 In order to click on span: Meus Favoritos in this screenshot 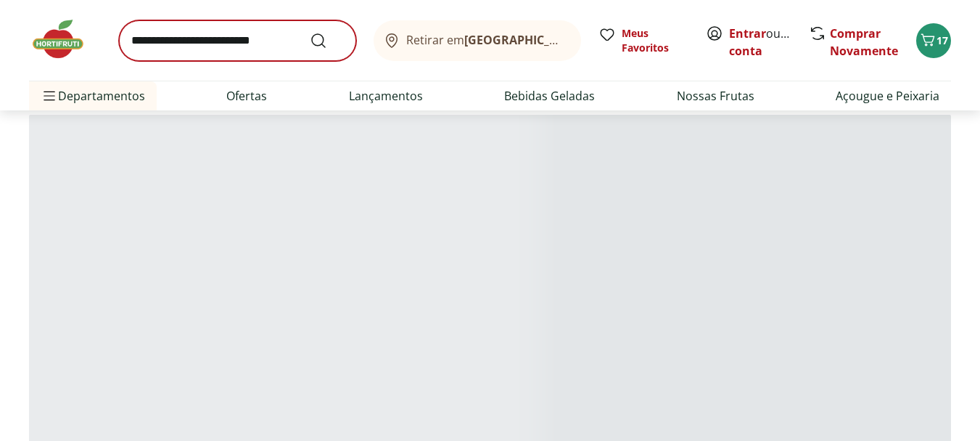, I will do `click(655, 41)`.